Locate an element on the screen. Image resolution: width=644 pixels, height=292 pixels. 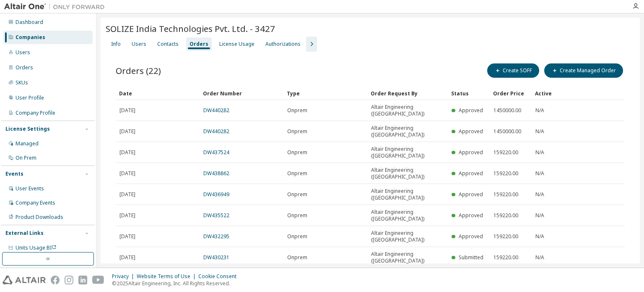
div: Active is located at coordinates (553, 93).